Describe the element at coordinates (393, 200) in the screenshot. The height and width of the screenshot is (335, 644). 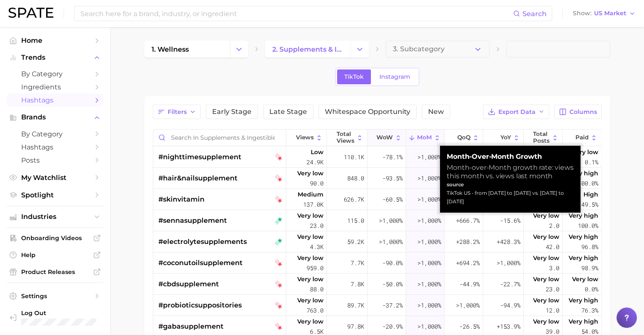
I see `span: -60.5%` at that location.